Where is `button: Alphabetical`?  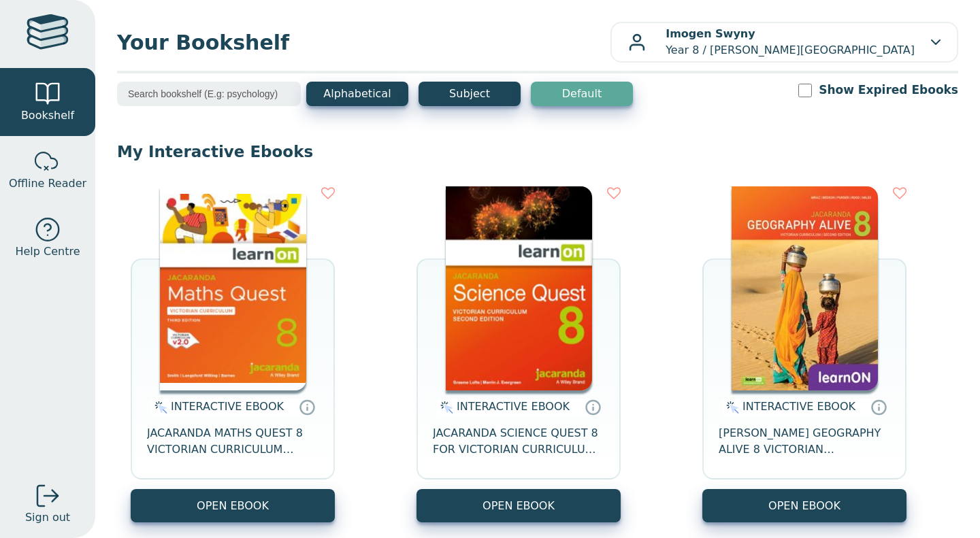
button: Alphabetical is located at coordinates (357, 94).